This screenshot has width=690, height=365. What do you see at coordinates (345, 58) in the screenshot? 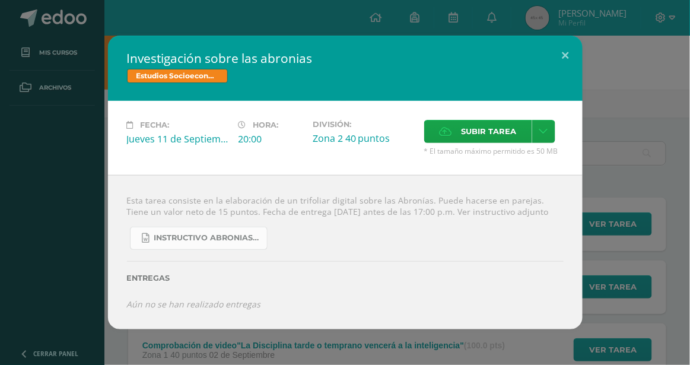
I see `h2: Investigación sobre las abronias` at bounding box center [345, 58].